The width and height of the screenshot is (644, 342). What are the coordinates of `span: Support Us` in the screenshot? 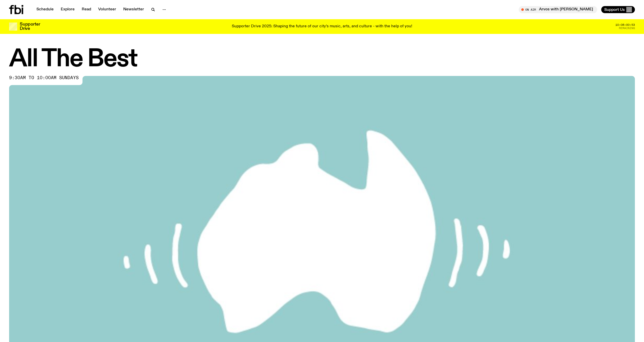 It's located at (614, 10).